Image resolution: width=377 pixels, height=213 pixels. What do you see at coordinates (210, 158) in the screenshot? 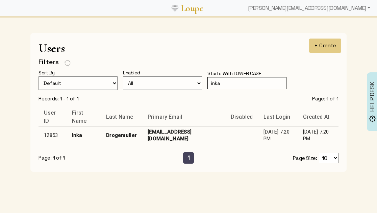
I see `a: Next Page` at bounding box center [210, 158].